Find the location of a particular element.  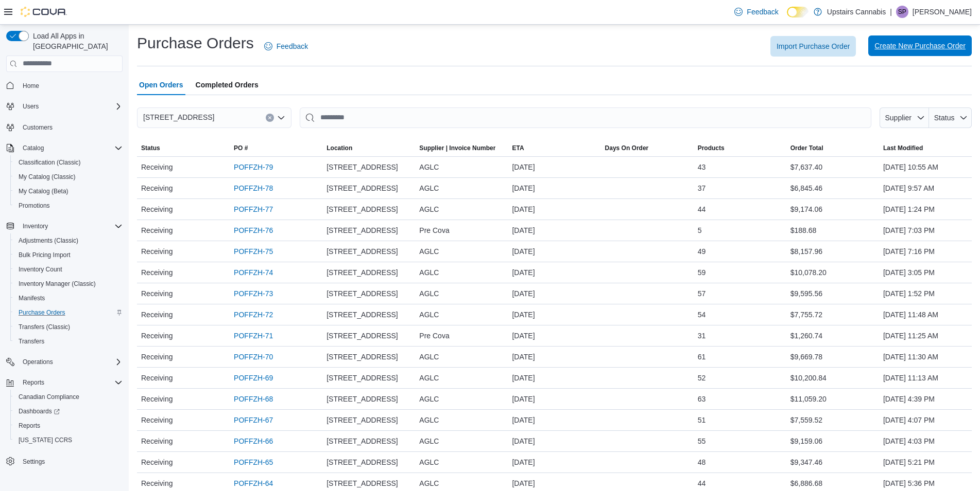

a: Home is located at coordinates (31, 86).